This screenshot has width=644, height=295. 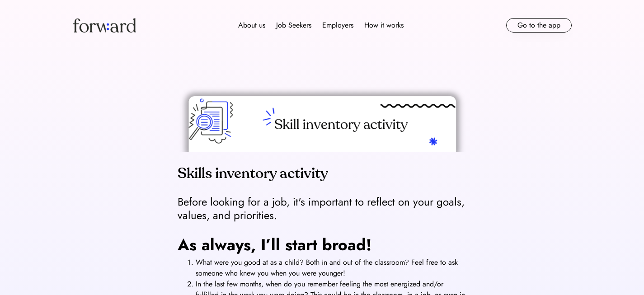 I want to click on div: Employers, so click(x=338, y=25).